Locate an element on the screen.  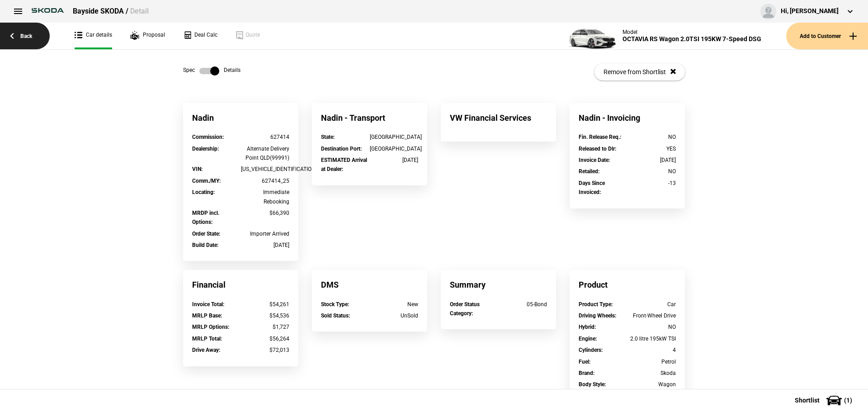
div: Front-Wheel Drive is located at coordinates (652, 315).